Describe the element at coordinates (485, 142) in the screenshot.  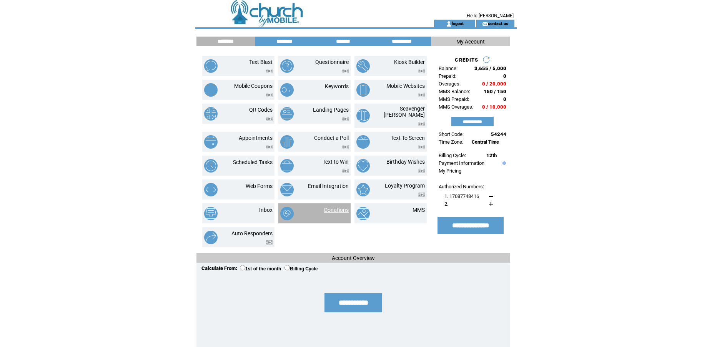
I see `span: Central Time` at that location.